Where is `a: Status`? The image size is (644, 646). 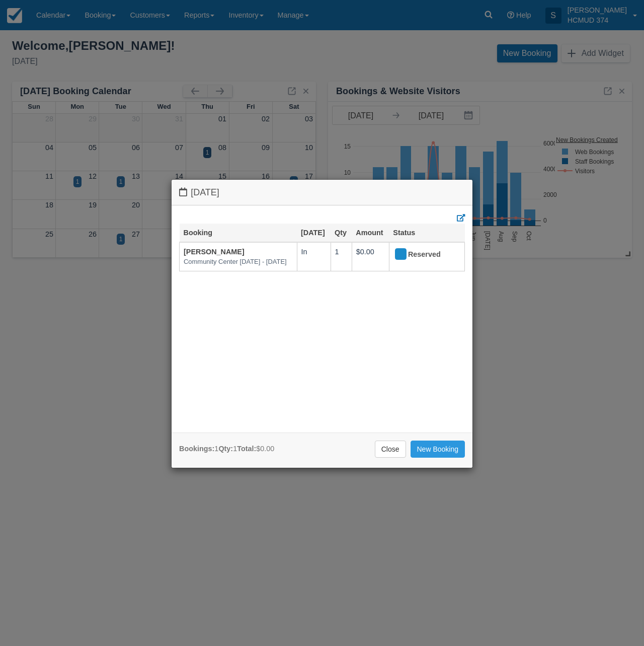 a: Status is located at coordinates (404, 233).